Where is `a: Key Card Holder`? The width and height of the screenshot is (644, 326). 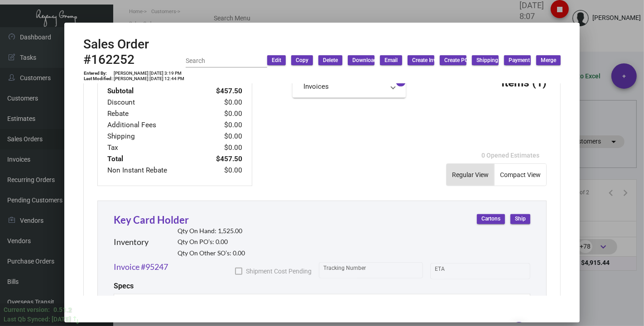 a: Key Card Holder is located at coordinates (152, 220).